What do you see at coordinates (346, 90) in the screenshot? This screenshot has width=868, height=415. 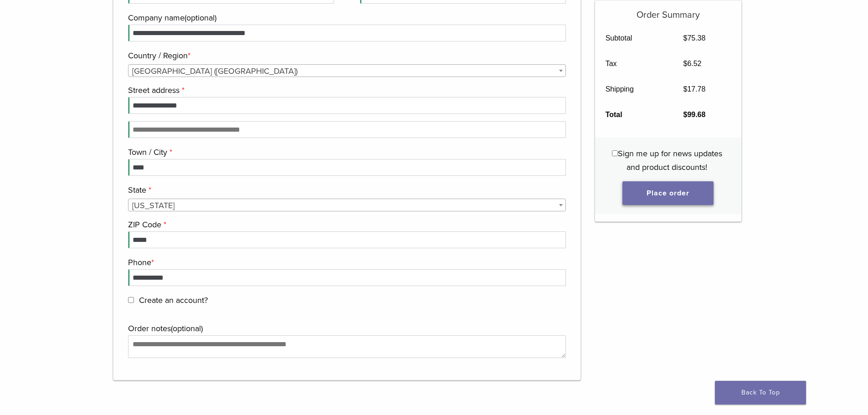 I see `label: Street address` at bounding box center [346, 90].